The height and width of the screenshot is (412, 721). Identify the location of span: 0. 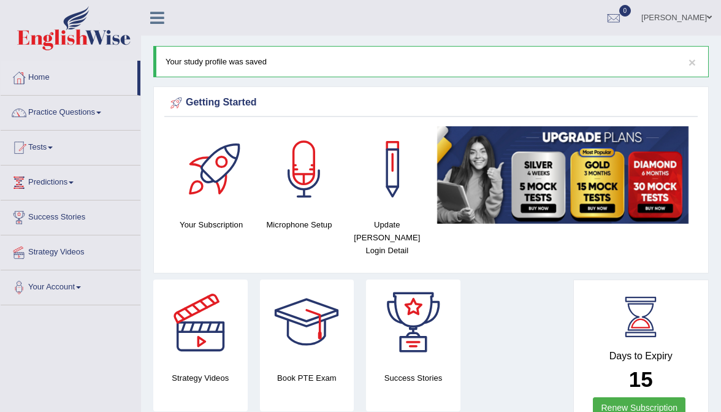
(625, 10).